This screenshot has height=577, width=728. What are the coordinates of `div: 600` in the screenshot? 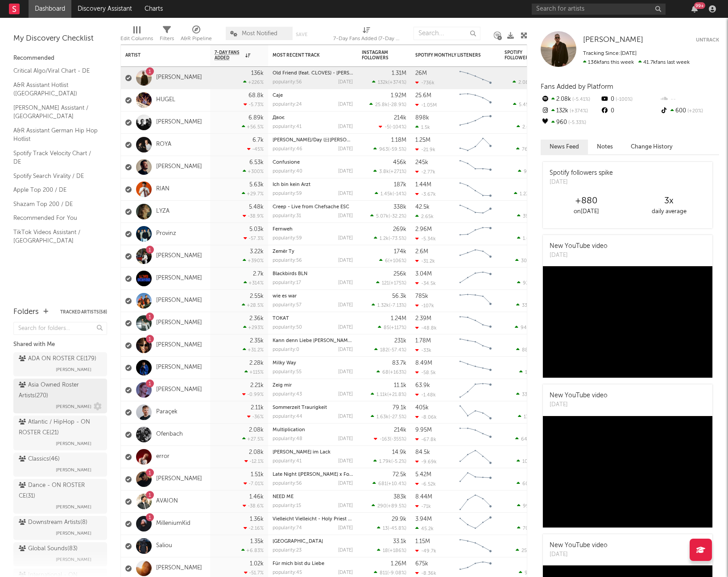 It's located at (689, 111).